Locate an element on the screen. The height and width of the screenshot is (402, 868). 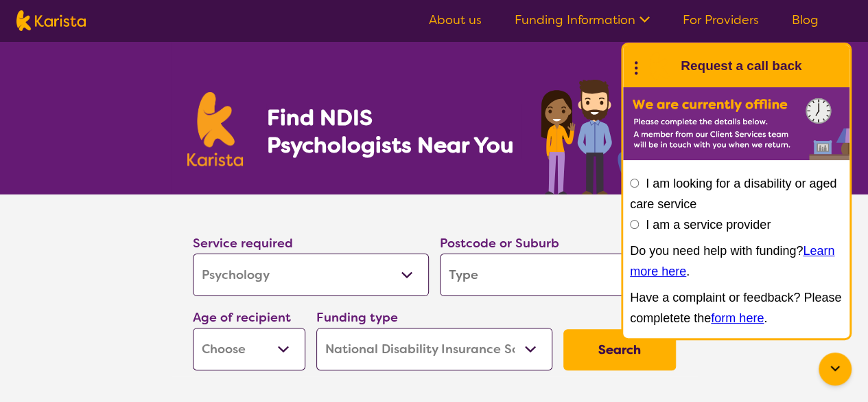
img: Karista offline chat form to request call back is located at coordinates (736, 124).